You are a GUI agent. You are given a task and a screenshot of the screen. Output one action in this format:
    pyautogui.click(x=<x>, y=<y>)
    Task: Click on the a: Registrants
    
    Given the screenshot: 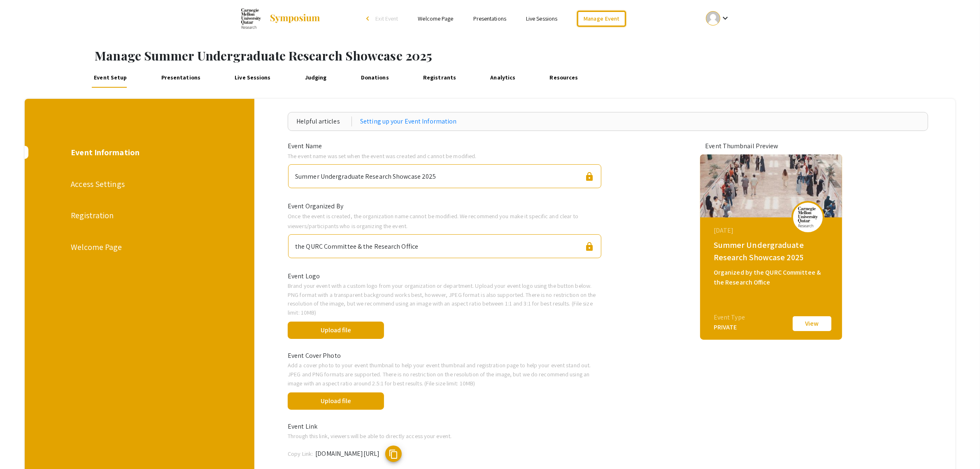 What is the action you would take?
    pyautogui.click(x=439, y=78)
    